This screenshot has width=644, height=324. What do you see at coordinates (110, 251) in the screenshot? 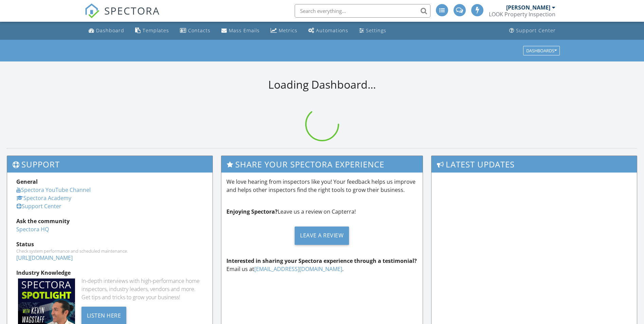
I see `div: Check system performance and scheduled maintenance.` at bounding box center [110, 251].